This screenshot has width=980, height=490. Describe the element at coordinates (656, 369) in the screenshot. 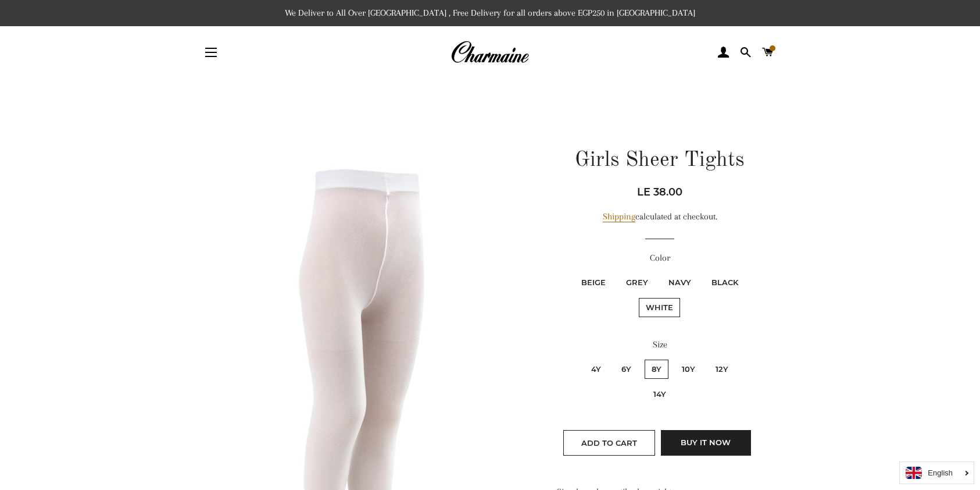

I see `label: 8y` at that location.